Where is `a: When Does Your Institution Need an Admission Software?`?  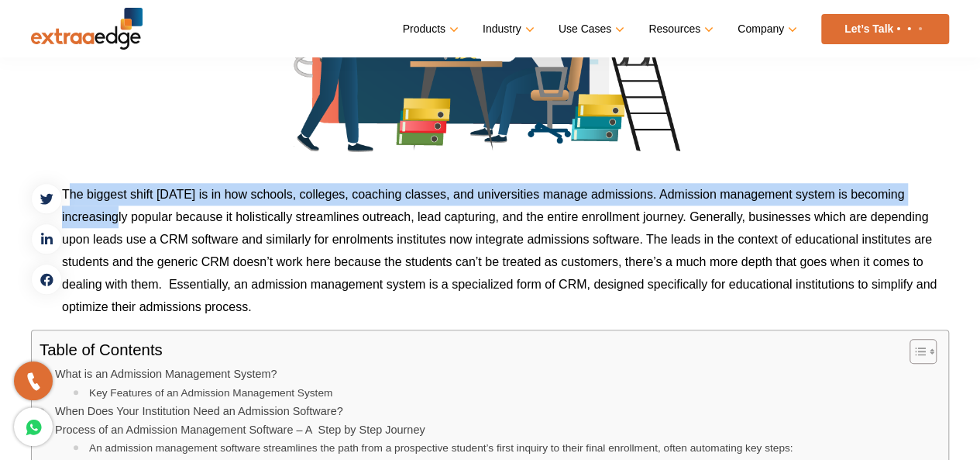 a: When Does Your Institution Need an Admission Software? is located at coordinates (199, 411).